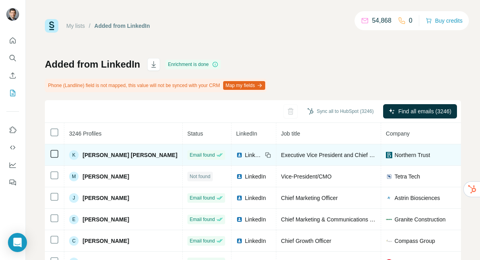  What do you see at coordinates (309, 198) in the screenshot?
I see `span: Chief Marketing Officer` at bounding box center [309, 198].